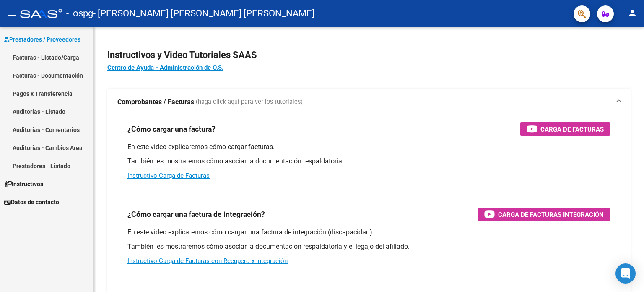 Image resolution: width=644 pixels, height=292 pixels. I want to click on strong: Comprobantes / Facturas, so click(155, 102).